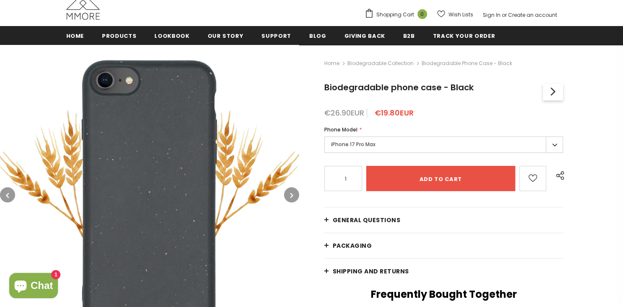 The height and width of the screenshot is (307, 623). Describe the element at coordinates (444, 220) in the screenshot. I see `a: General Questions` at that location.